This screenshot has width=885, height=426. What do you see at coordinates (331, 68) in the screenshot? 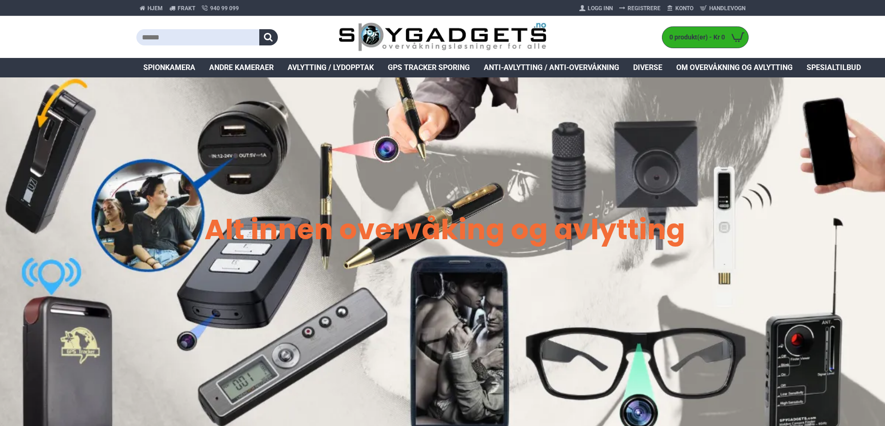
I see `span: Avlytting / Lydopptak` at bounding box center [331, 68].